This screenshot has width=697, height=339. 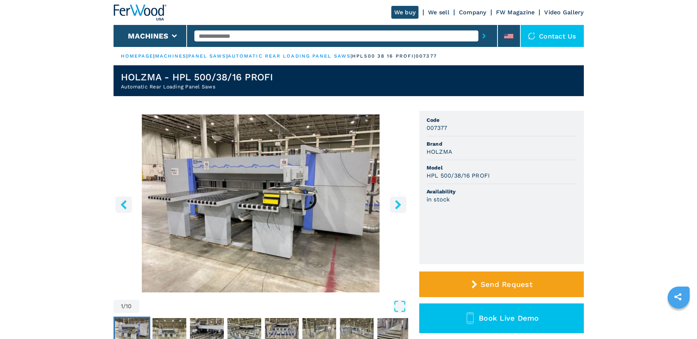 What do you see at coordinates (458, 176) in the screenshot?
I see `h3: HPL 500/38/16 PROFI` at bounding box center [458, 176].